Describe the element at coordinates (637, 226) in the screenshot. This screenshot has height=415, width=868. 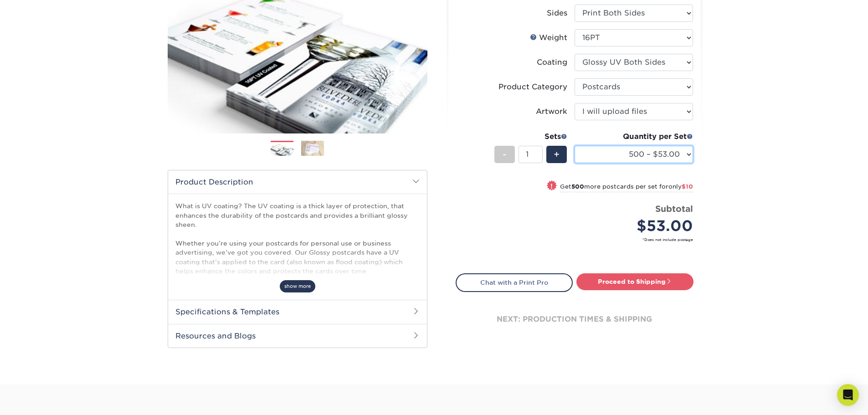
I see `div: $53.00` at that location.